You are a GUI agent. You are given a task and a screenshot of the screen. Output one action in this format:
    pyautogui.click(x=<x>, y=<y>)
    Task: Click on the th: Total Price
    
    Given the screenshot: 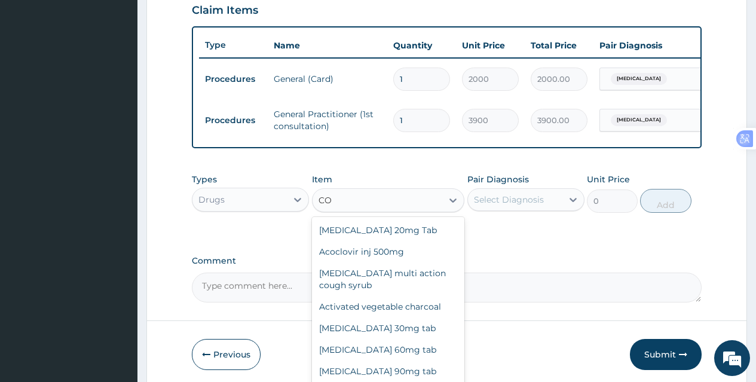 What is the action you would take?
    pyautogui.click(x=559, y=45)
    